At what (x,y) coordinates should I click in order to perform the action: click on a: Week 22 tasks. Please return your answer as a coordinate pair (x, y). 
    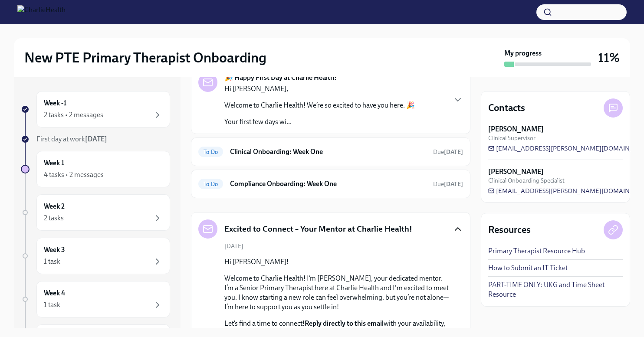
    Looking at the image, I should click on (96, 213).